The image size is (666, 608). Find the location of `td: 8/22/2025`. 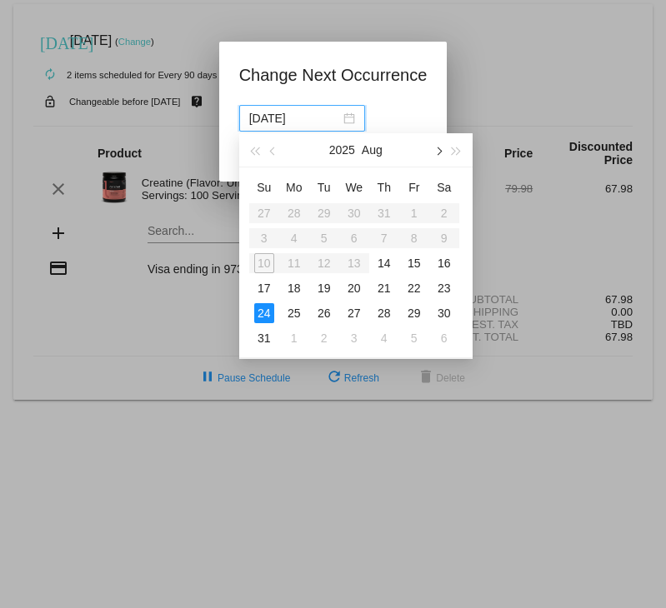

td: 8/22/2025 is located at coordinates (414, 288).